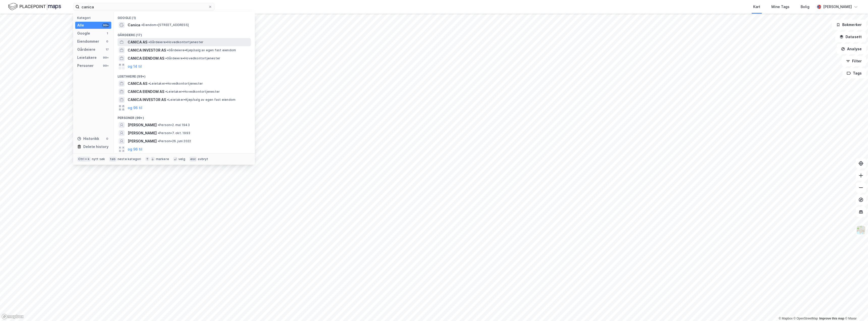  What do you see at coordinates (34, 6) in the screenshot?
I see `img: logo.f888ab2527a4732fd821a326f86c7f29.svg` at bounding box center [34, 6].